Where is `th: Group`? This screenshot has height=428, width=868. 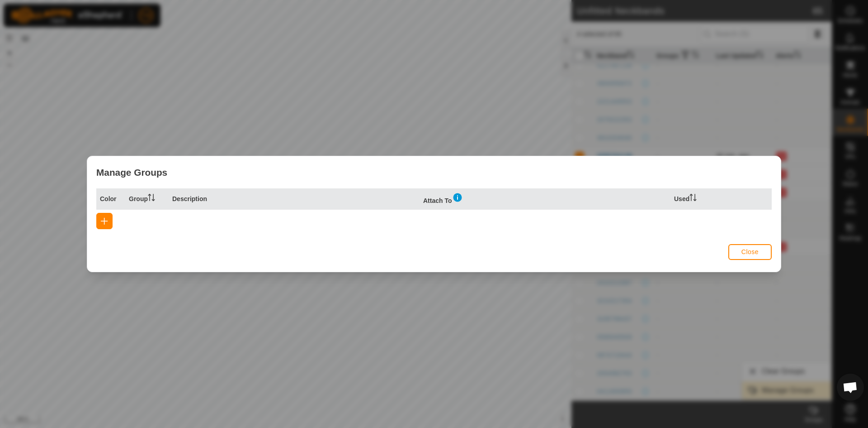 th: Group is located at coordinates (147, 199).